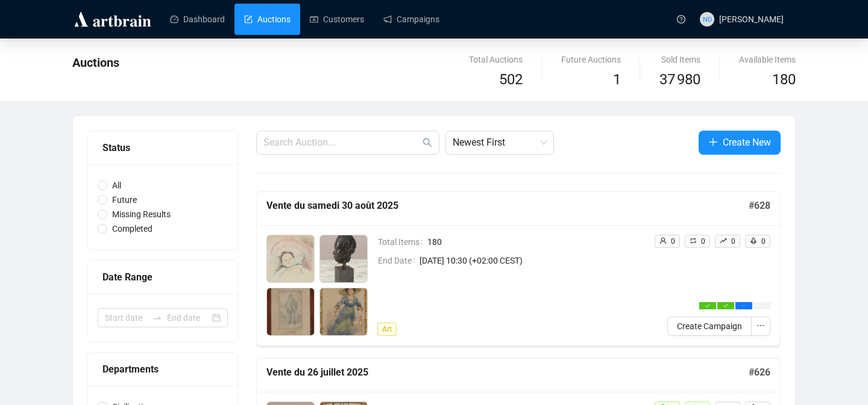  I want to click on span: search, so click(427, 143).